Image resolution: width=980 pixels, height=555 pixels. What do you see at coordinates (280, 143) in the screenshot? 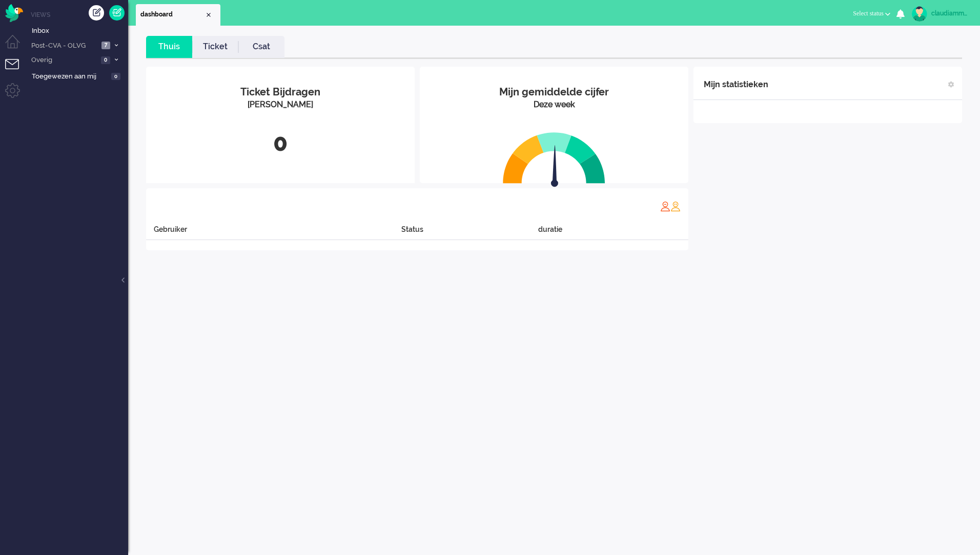
I see `div: 0` at bounding box center [280, 143].